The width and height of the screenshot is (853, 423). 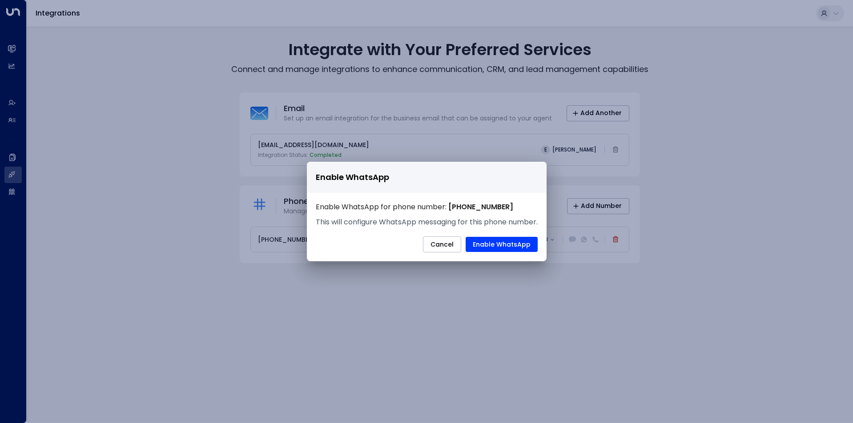 I want to click on button: Cancel, so click(x=442, y=245).